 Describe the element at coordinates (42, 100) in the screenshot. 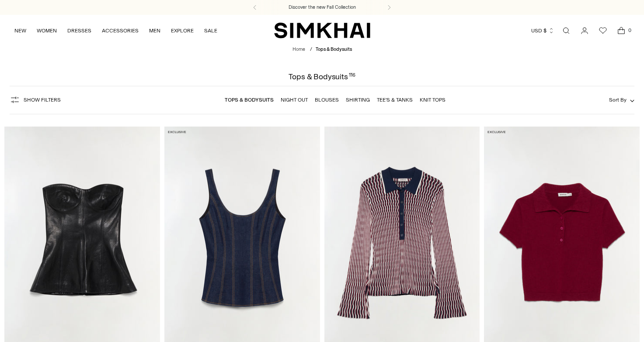

I see `span: Show Filters` at that location.